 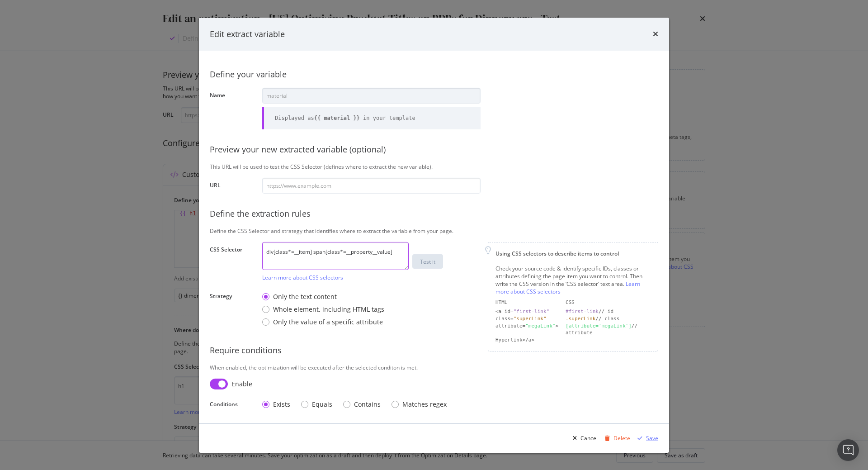 What do you see at coordinates (848, 450) in the screenshot?
I see `div: Open Intercom Messenger` at bounding box center [848, 450].